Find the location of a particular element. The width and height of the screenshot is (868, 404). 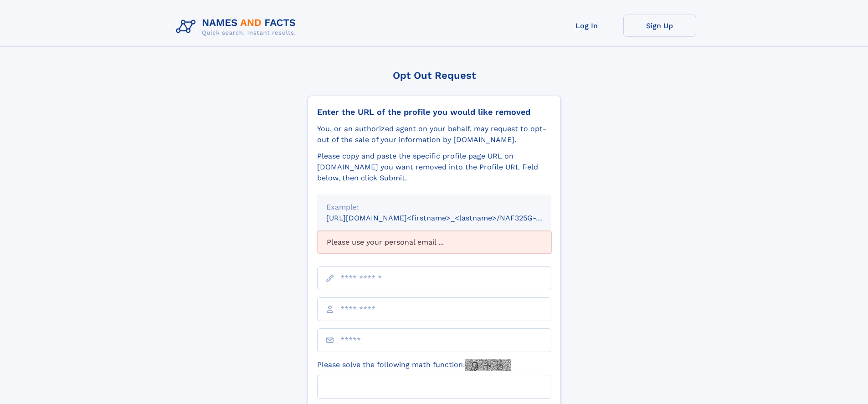

img: Logo Names and Facts is located at coordinates (238, 27).